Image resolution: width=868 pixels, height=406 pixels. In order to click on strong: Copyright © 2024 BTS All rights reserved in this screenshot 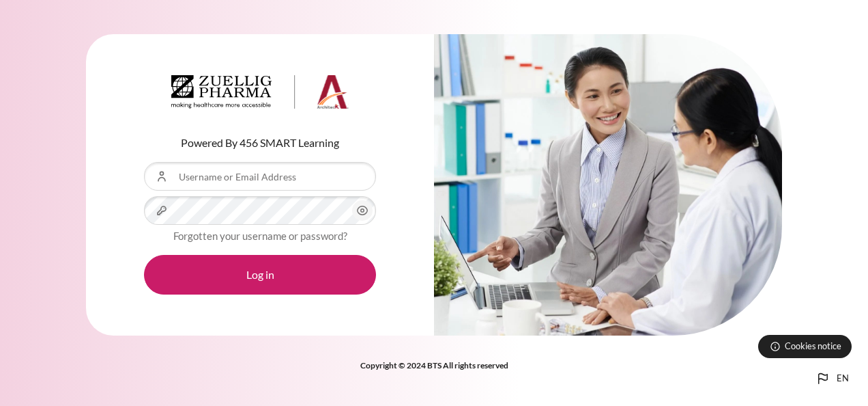, I will do `click(434, 365)`.